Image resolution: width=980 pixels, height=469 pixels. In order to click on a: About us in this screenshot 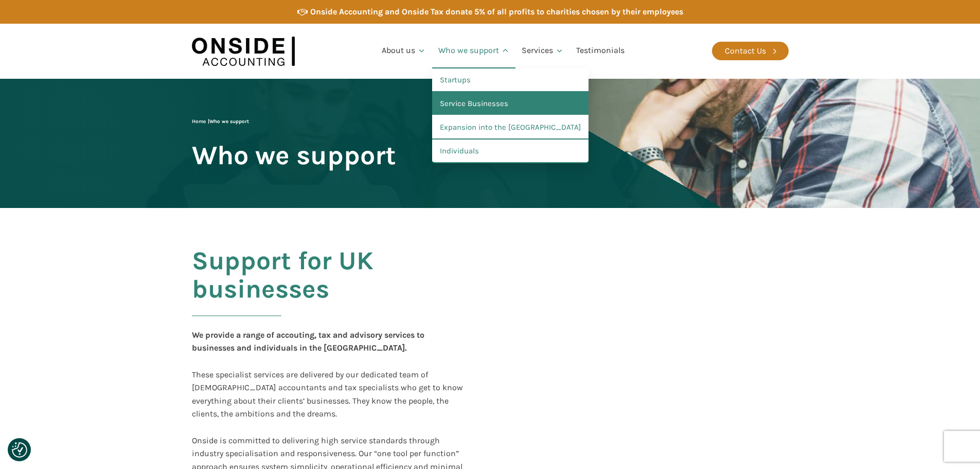, I will do `click(404, 51)`.